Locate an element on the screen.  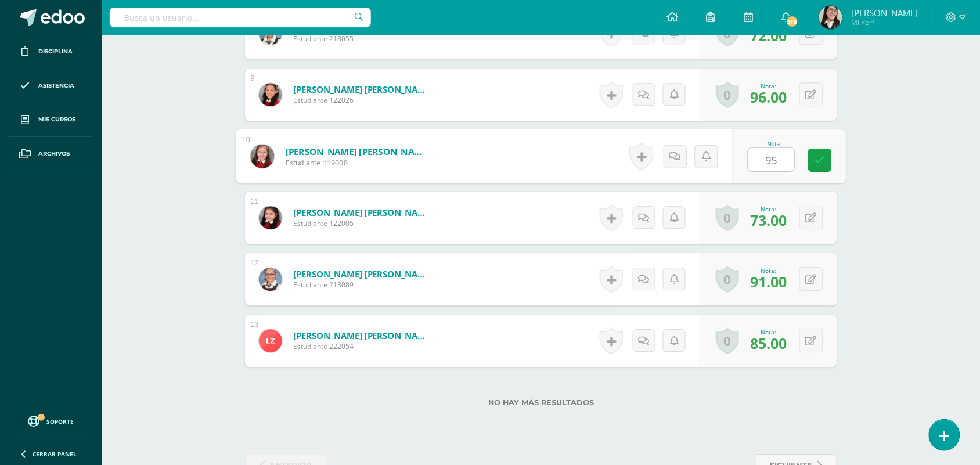
span: Asistencia is located at coordinates (56, 86).